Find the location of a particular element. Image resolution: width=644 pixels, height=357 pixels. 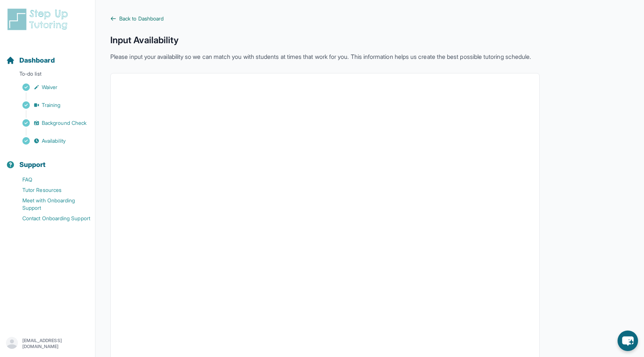

a: Availability is located at coordinates (50, 141).